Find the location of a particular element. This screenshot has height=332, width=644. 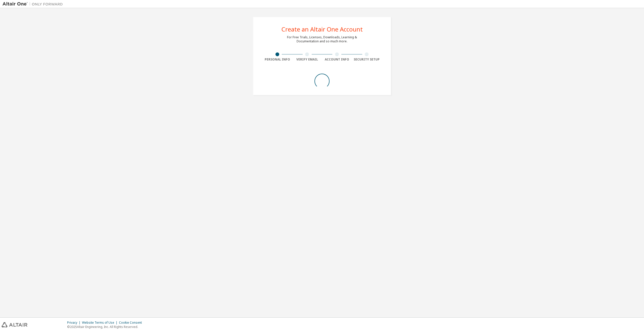

div: Verify Email is located at coordinates (307, 59).